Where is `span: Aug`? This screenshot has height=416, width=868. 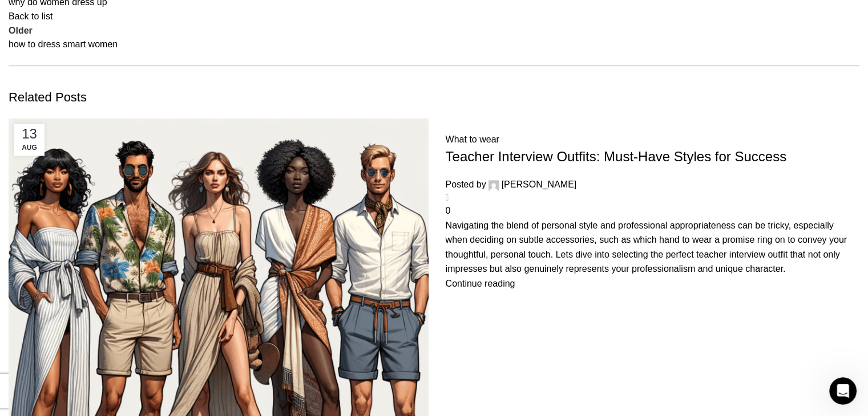
span: Aug is located at coordinates (29, 149).